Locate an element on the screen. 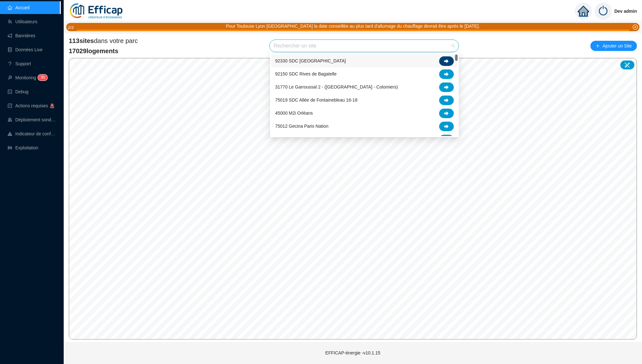 This screenshot has height=364, width=642. span: Ajouter un Site is located at coordinates (617, 46).